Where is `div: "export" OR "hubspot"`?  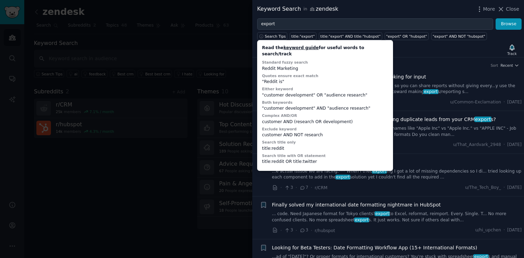 div: "export" OR "hubspot" is located at coordinates (406, 36).